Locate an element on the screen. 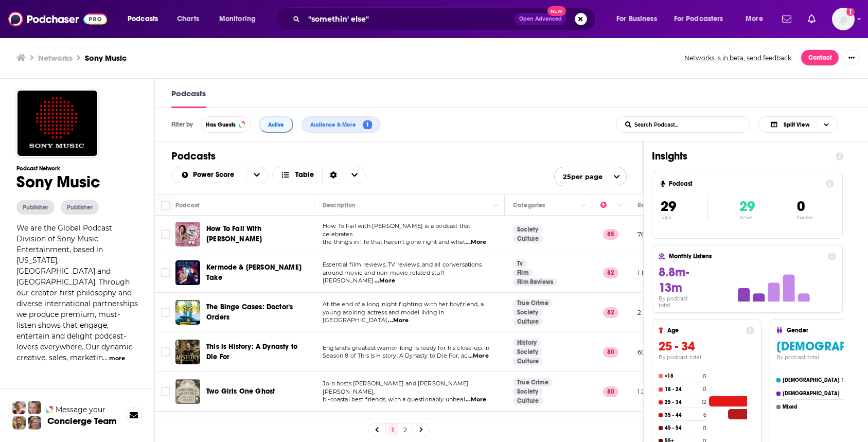 The image size is (868, 442). div: Search podcasts, credits, & more... is located at coordinates (445, 19).